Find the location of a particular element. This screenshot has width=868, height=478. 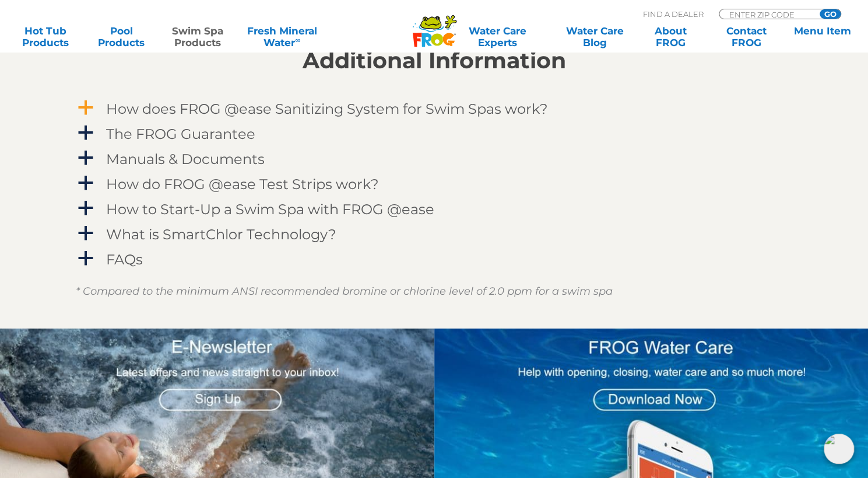

h4: Manuals & Documents is located at coordinates (185, 159).